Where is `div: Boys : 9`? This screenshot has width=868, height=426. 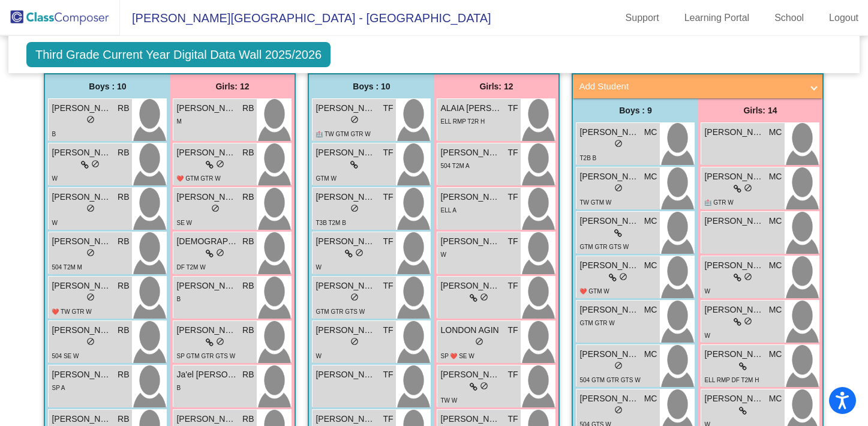
div: Boys : 9 is located at coordinates (635, 110).